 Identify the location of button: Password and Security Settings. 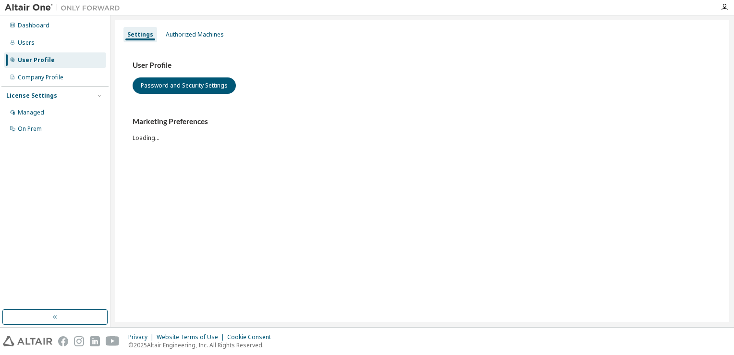
(184, 86).